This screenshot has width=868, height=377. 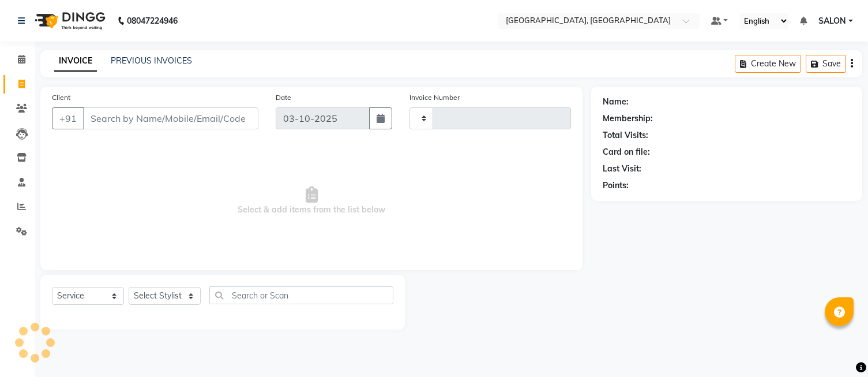 I want to click on input: Search or Scan, so click(x=301, y=295).